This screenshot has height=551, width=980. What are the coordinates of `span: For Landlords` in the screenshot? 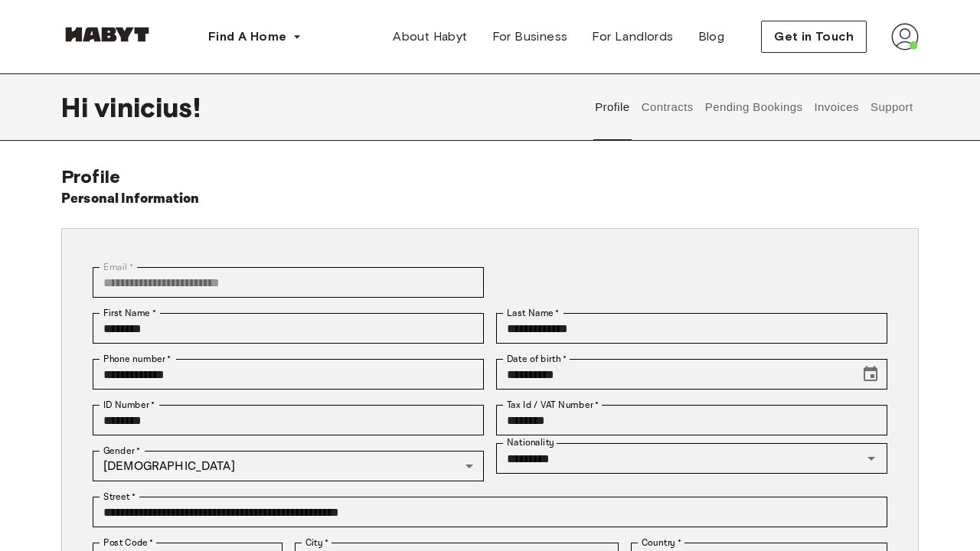 It's located at (632, 37).